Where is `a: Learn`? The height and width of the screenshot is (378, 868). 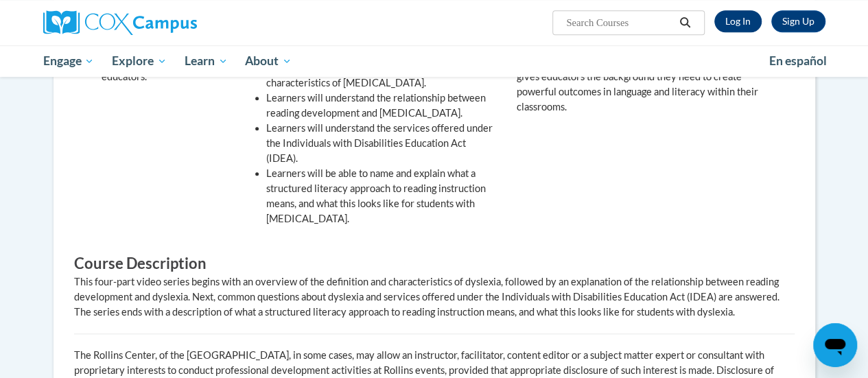 a: Learn is located at coordinates (206, 61).